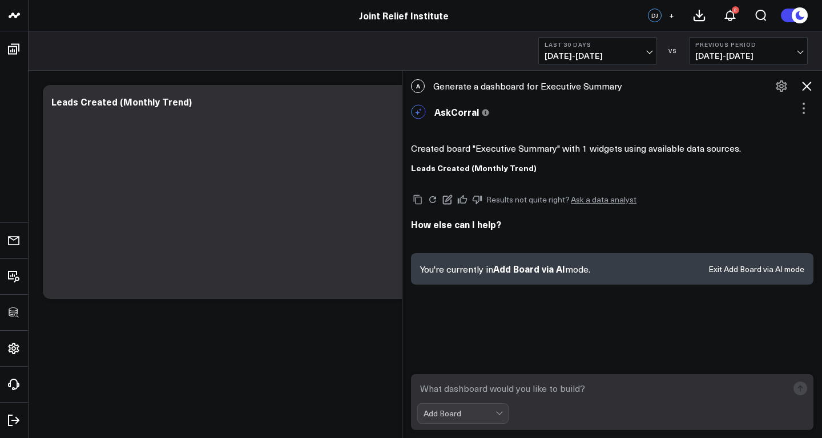 This screenshot has height=438, width=822. I want to click on div: Generate a dashboard for Executive Summary, so click(612, 86).